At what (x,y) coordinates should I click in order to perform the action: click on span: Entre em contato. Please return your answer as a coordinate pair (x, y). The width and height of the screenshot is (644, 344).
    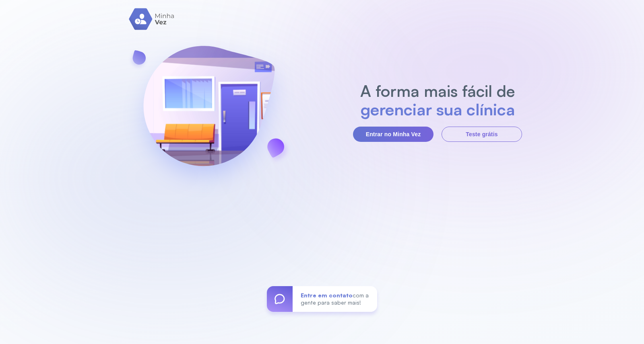
    Looking at the image, I should click on (326, 295).